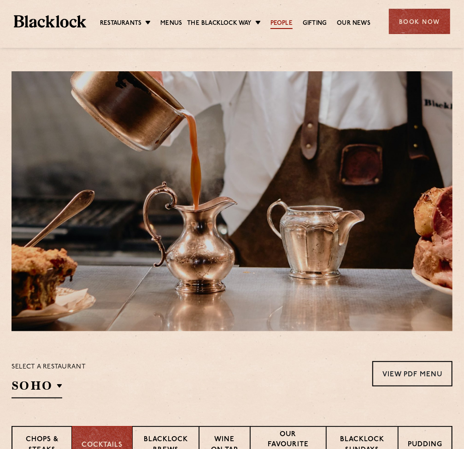 The image size is (464, 449). I want to click on img: BL_Textured_Logo-footer-cropped.svg, so click(50, 21).